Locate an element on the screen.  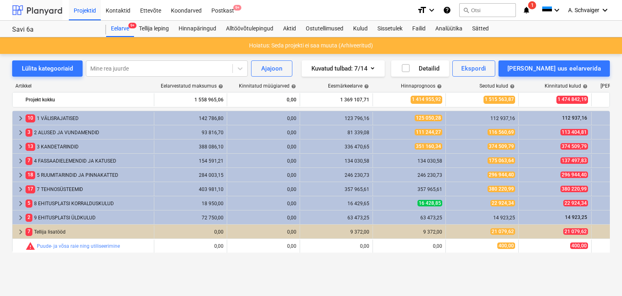
div: Kuvatud tulbad : 7/14 is located at coordinates (343, 68).